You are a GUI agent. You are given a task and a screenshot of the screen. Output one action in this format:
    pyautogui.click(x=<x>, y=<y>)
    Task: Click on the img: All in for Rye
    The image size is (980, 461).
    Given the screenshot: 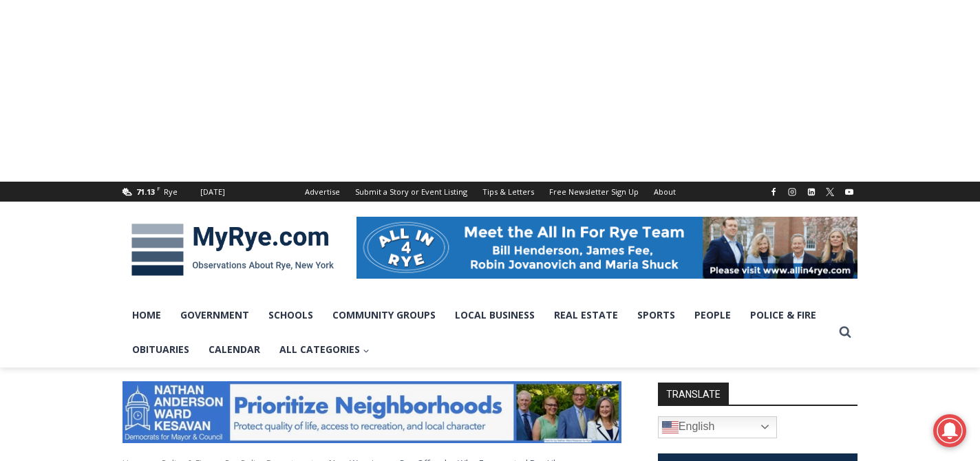 What is the action you would take?
    pyautogui.click(x=607, y=248)
    